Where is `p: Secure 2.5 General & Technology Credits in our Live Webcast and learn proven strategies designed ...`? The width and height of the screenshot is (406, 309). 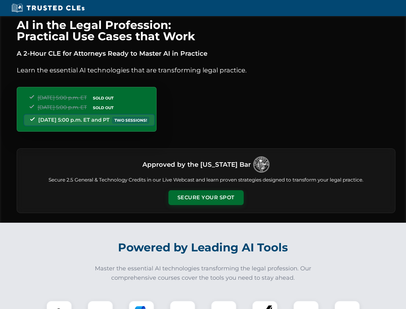
p: Secure 2.5 General & Technology Credits in our Live Webcast and learn proven strategies designed ... is located at coordinates (206, 180).